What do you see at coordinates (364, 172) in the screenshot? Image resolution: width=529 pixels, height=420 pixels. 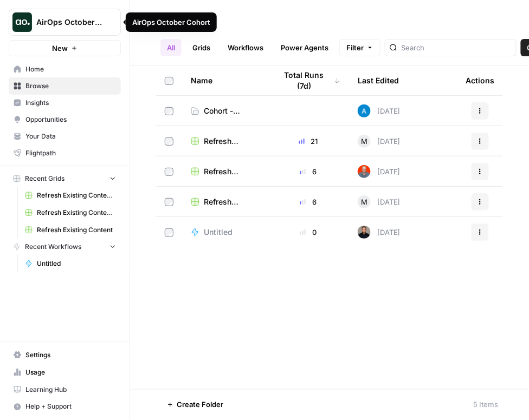 I see `img: 698zlg3kfdwlkwrbrsgpwna4smrc` at bounding box center [364, 172].